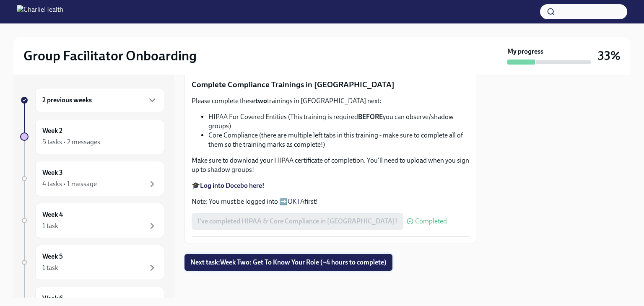 The image size is (644, 306). I want to click on div: 2 previous weeks, so click(100, 100).